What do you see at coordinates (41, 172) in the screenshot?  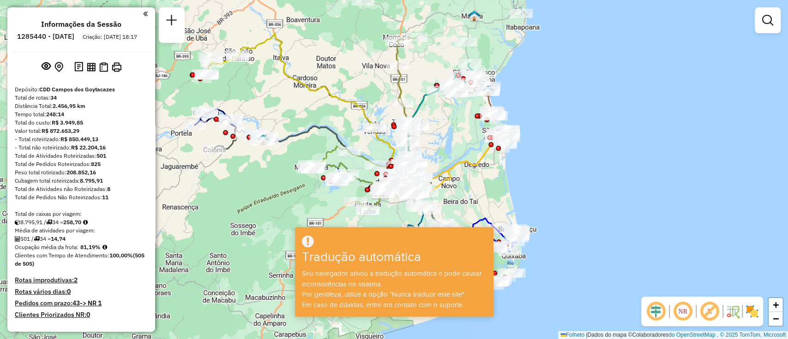 I see `font: Peso total rotirizado:` at bounding box center [41, 172].